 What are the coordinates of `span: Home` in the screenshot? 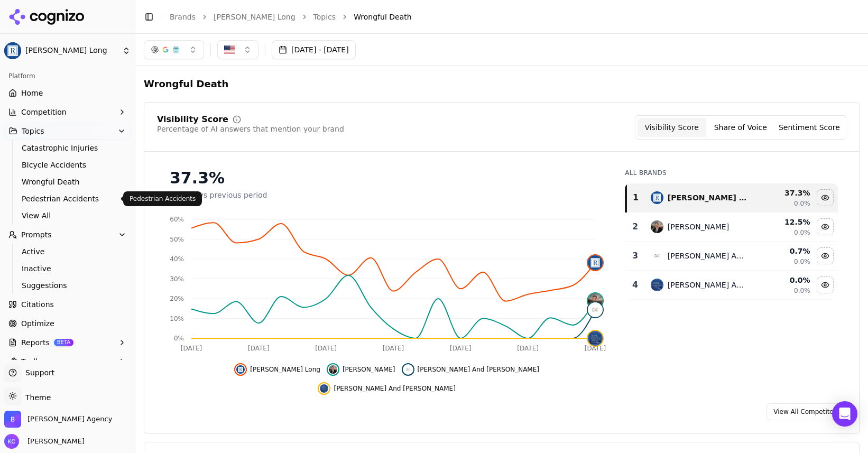 It's located at (32, 93).